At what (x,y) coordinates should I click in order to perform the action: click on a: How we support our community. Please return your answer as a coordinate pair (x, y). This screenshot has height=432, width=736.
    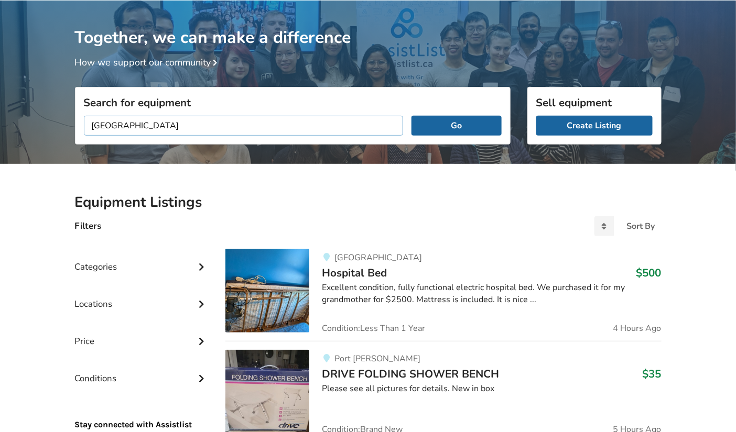
    Looking at the image, I should click on (148, 62).